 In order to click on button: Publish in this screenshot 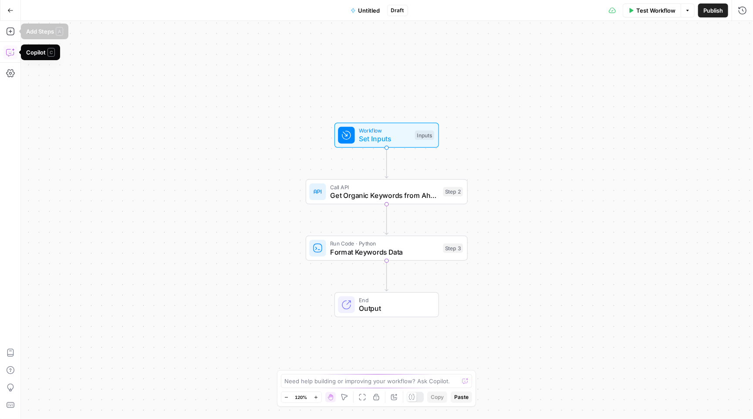, I will do `click(713, 10)`.